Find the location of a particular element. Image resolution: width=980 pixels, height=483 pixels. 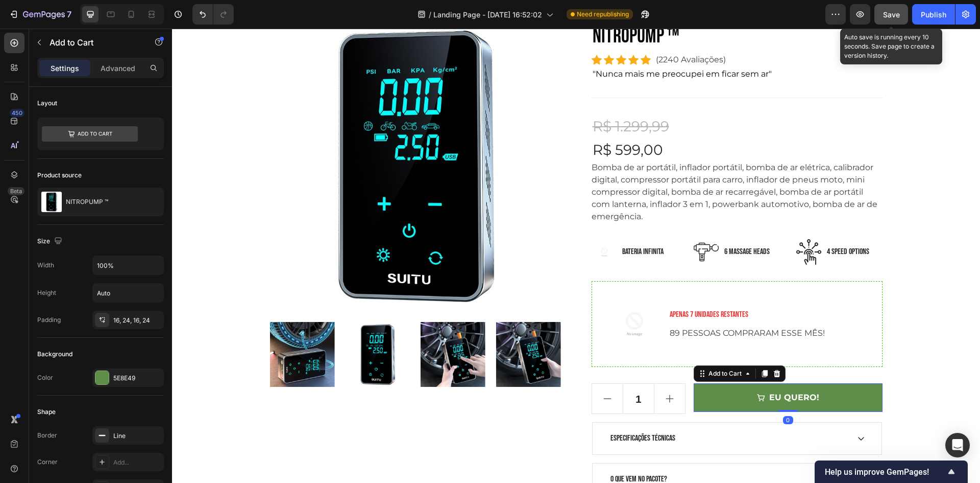

p: (2240 Avaliações) is located at coordinates (519, 31).